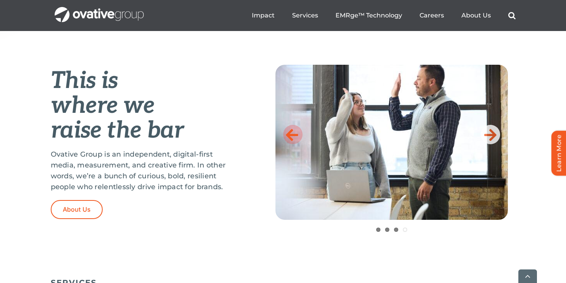 The height and width of the screenshot is (283, 566). I want to click on em: raise the bar, so click(117, 131).